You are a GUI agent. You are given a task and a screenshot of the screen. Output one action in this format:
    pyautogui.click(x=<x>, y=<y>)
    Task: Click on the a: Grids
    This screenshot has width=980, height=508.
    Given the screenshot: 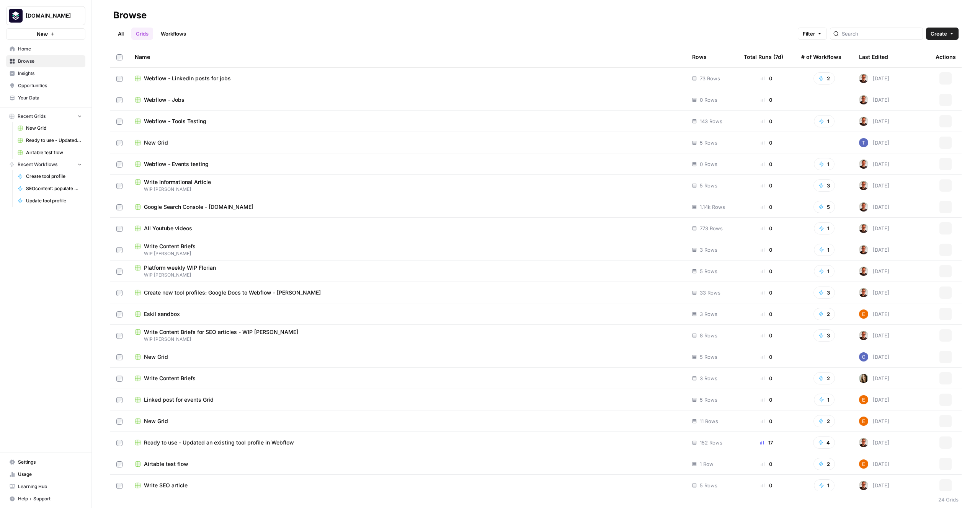 What is the action you would take?
    pyautogui.click(x=142, y=34)
    